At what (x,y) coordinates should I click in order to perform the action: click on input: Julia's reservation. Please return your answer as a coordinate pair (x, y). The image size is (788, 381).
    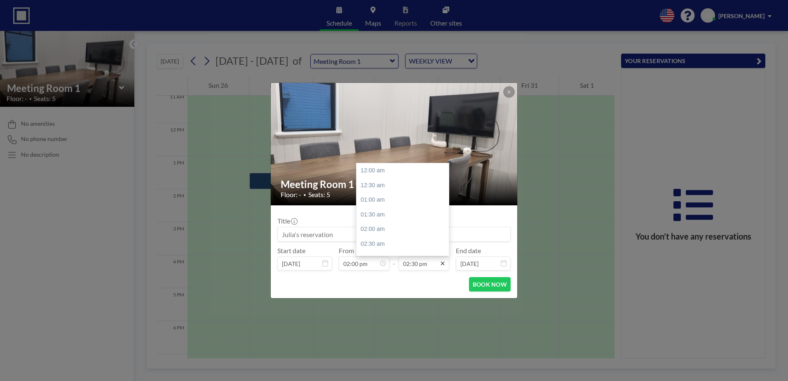
    Looking at the image, I should click on (394, 234).